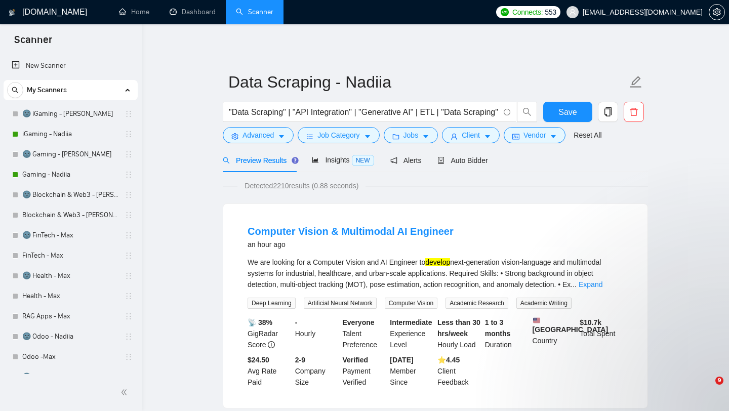  Describe the element at coordinates (554, 334) in the screenshot. I see `div: Country` at that location.